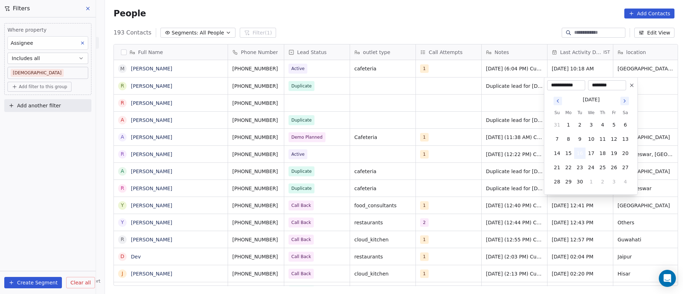  I want to click on button: 16, so click(579, 153).